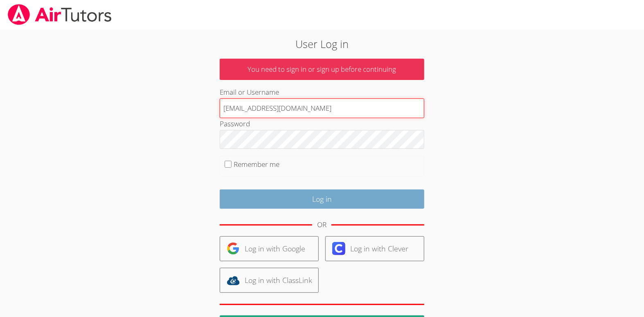 This screenshot has width=644, height=317. Describe the element at coordinates (249, 92) in the screenshot. I see `label: Email or Username` at that location.